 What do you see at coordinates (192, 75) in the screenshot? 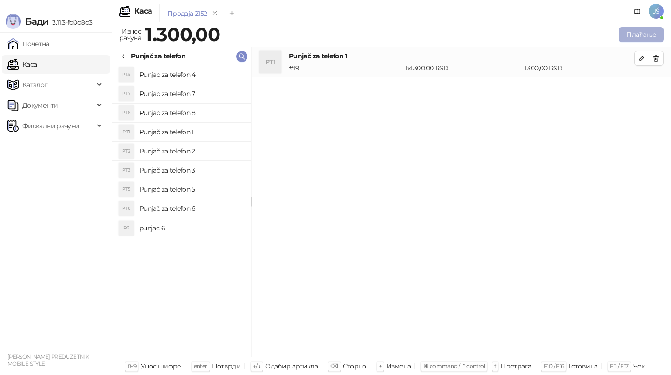
I see `h4: Punjac za telefon 4` at bounding box center [192, 75].